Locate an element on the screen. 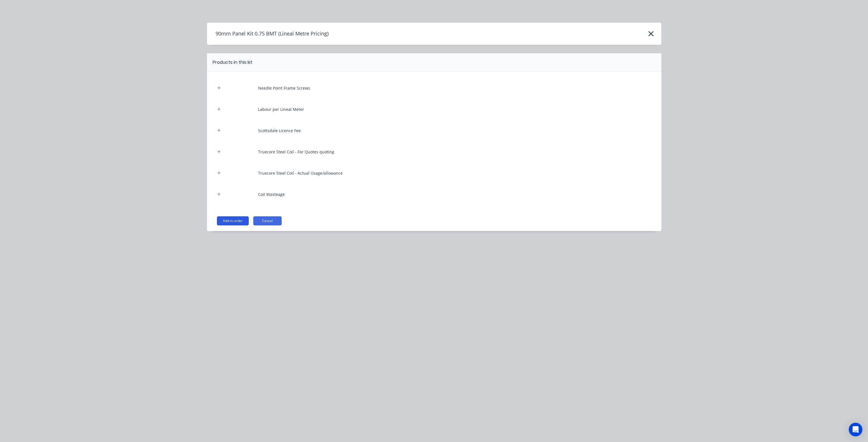  div: Coil Wasteage is located at coordinates (271, 194).